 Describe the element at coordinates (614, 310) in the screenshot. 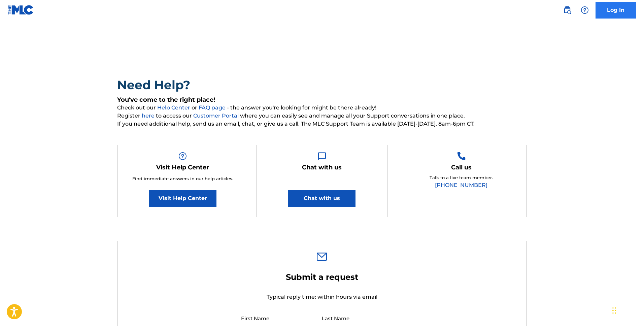

I see `div: Drag` at that location.